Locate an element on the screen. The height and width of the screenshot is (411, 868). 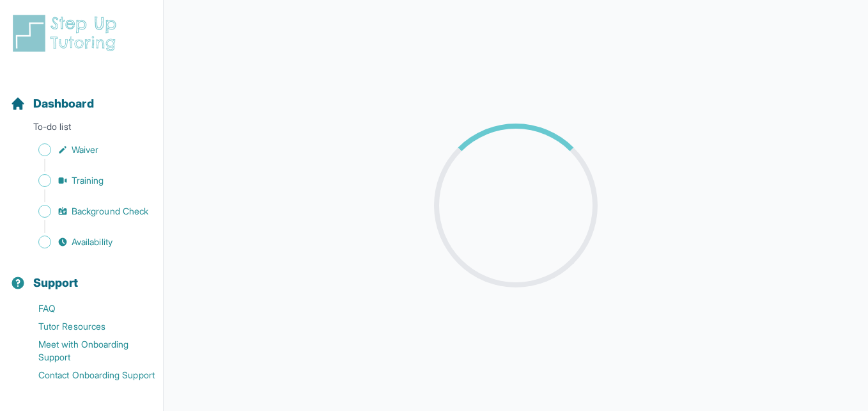
span: Support is located at coordinates (56, 283).